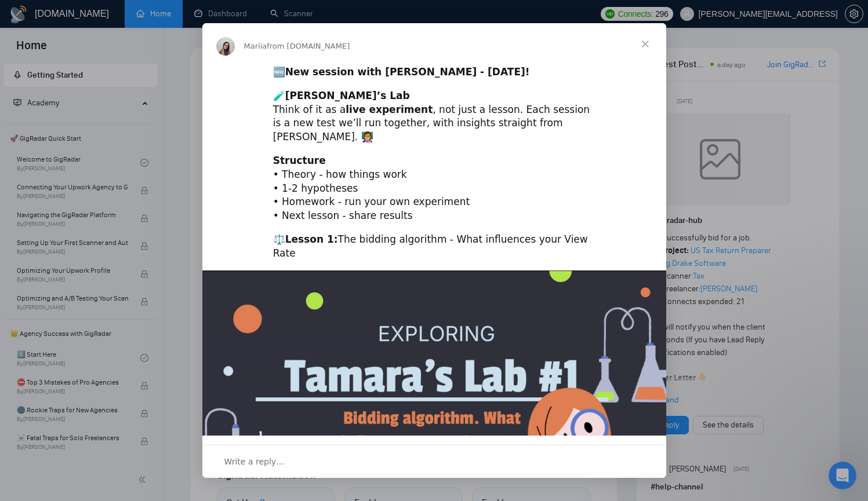 This screenshot has height=501, width=868. What do you see at coordinates (255, 462) in the screenshot?
I see `span: Write a reply…` at bounding box center [255, 462].